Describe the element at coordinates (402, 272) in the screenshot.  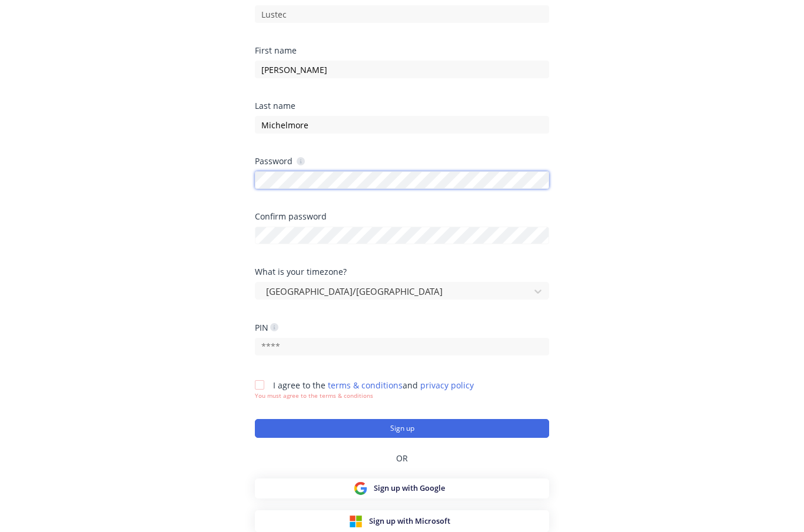
I see `div: What is your timezone?` at that location.